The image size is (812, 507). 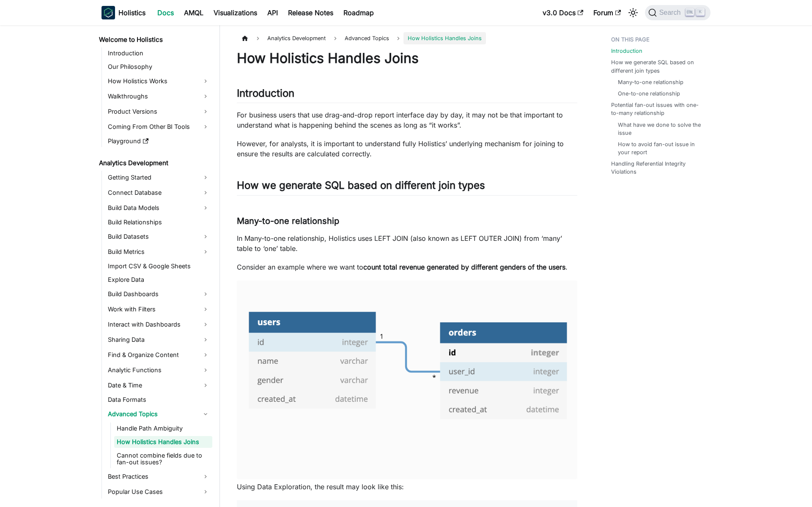 I want to click on img: Holistics, so click(x=109, y=13).